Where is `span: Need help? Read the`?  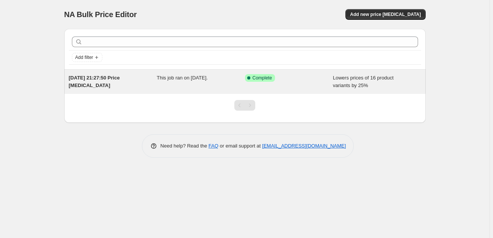 span: Need help? Read the is located at coordinates (184, 146).